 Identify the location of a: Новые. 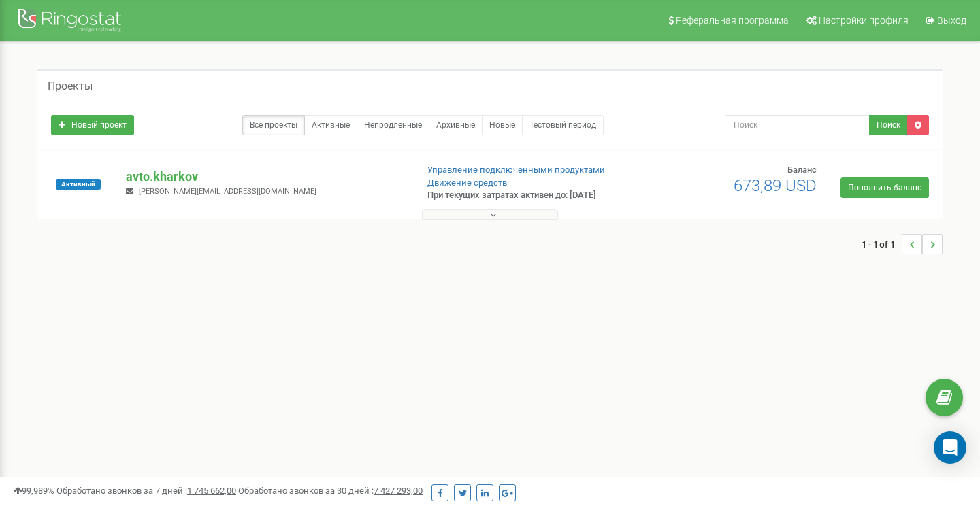
(503, 126).